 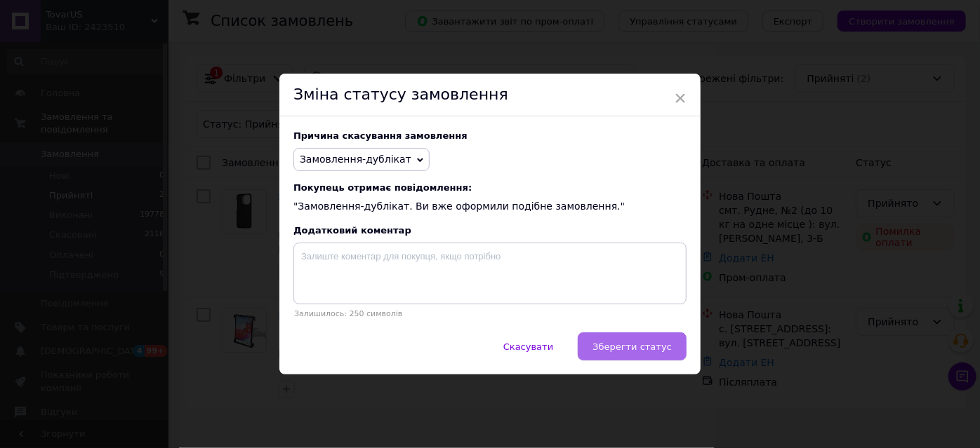 What do you see at coordinates (490, 187) in the screenshot?
I see `span: Покупець отримає повідомлення:` at bounding box center [490, 187].